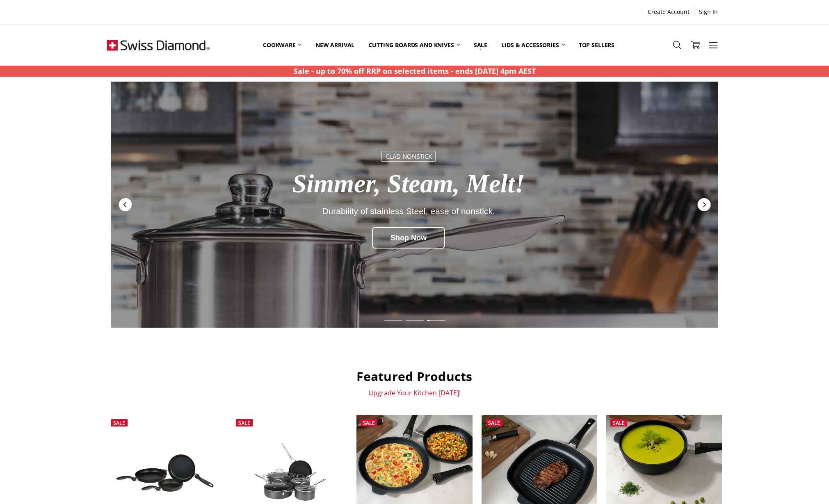 This screenshot has width=829, height=504. I want to click on a: Cutting boards and knives, so click(414, 45).